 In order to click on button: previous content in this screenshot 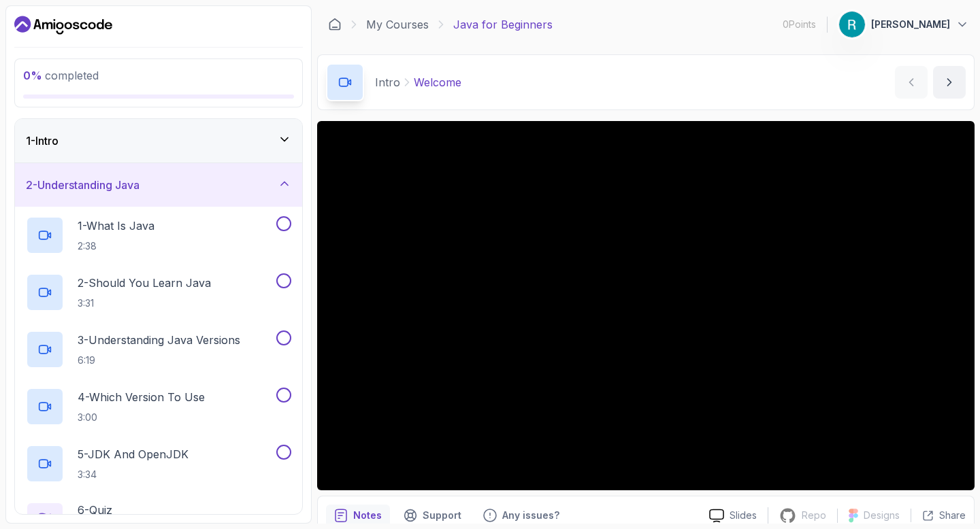, I will do `click(911, 82)`.